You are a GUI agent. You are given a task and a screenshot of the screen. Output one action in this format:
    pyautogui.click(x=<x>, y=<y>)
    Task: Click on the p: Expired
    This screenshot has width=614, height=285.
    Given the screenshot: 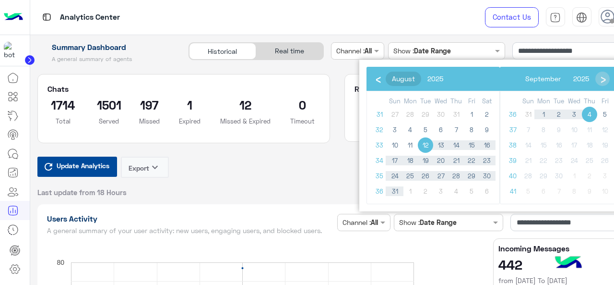 What is the action you would take?
    pyautogui.click(x=190, y=121)
    